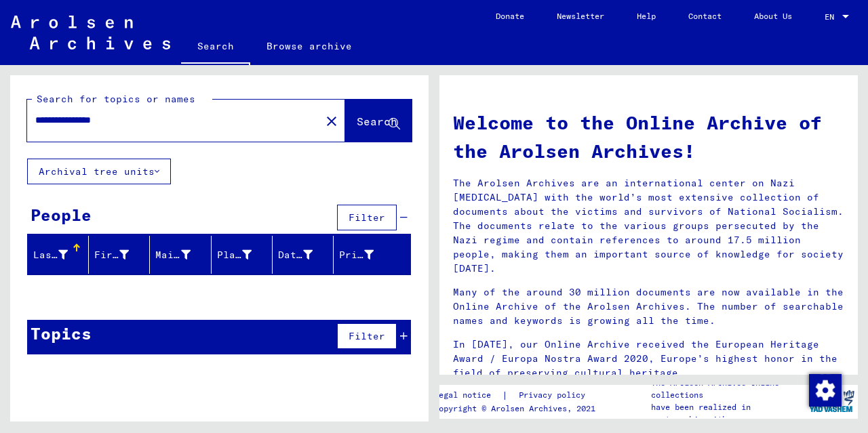  What do you see at coordinates (831, 401) in the screenshot?
I see `img: yv_logo.png` at bounding box center [831, 401].